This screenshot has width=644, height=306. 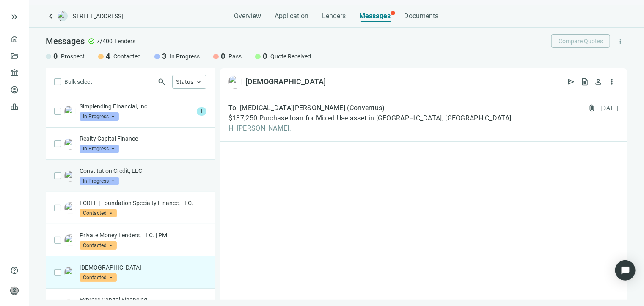 What do you see at coordinates (70, 111) in the screenshot?
I see `img: eb8ac056-2661-47f8-968c-b7715a2336ed` at bounding box center [70, 111].